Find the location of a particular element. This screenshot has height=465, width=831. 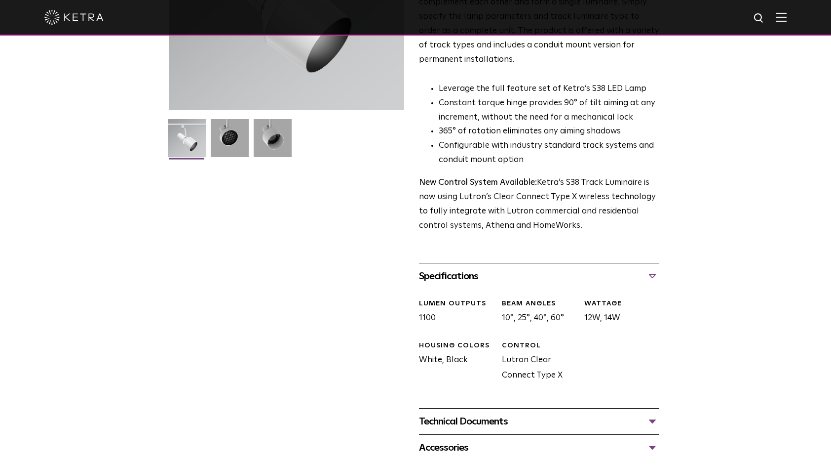

div: 12W, 14W is located at coordinates (618, 312).